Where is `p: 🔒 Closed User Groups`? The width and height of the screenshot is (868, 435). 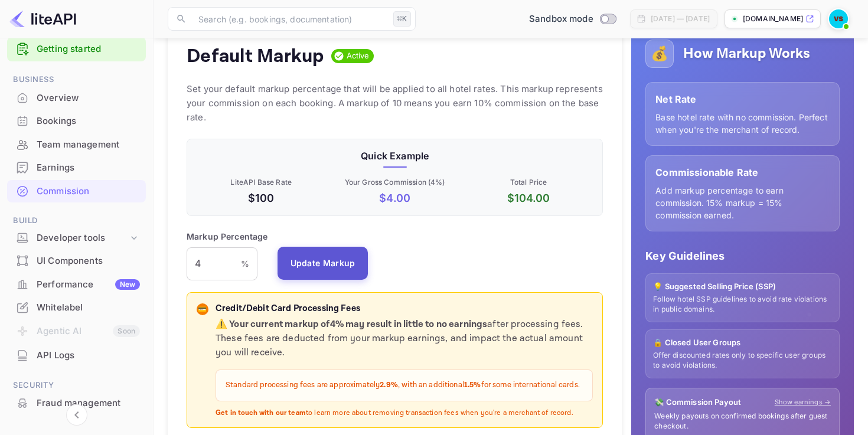 p: 🔒 Closed User Groups is located at coordinates (743, 343).